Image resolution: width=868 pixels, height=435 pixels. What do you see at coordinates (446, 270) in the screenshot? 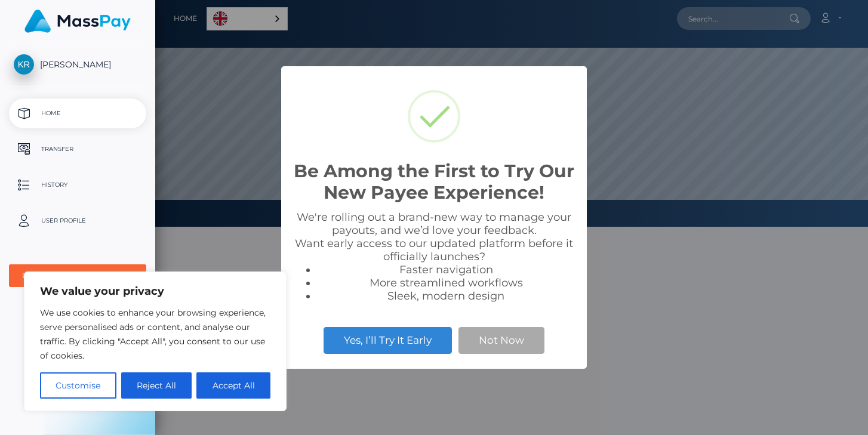
I see `li: Faster navigation` at bounding box center [446, 270].